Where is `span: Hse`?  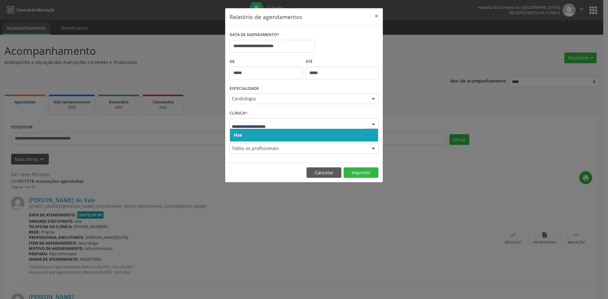 span: Hse is located at coordinates (238, 135).